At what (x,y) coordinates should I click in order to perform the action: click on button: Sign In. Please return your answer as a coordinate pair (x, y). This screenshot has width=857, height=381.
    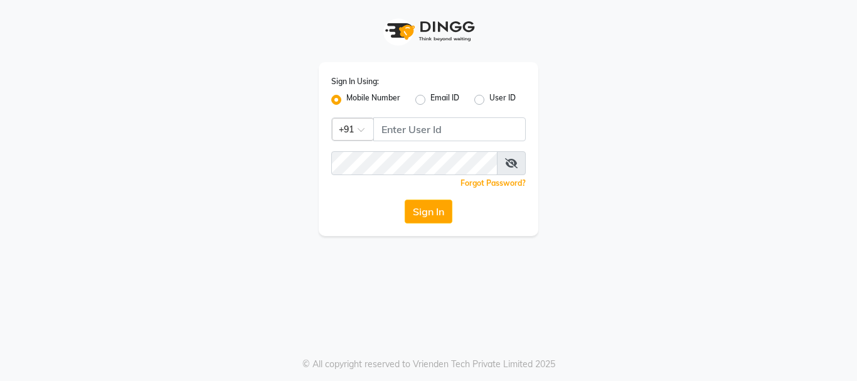
    Looking at the image, I should click on (429, 211).